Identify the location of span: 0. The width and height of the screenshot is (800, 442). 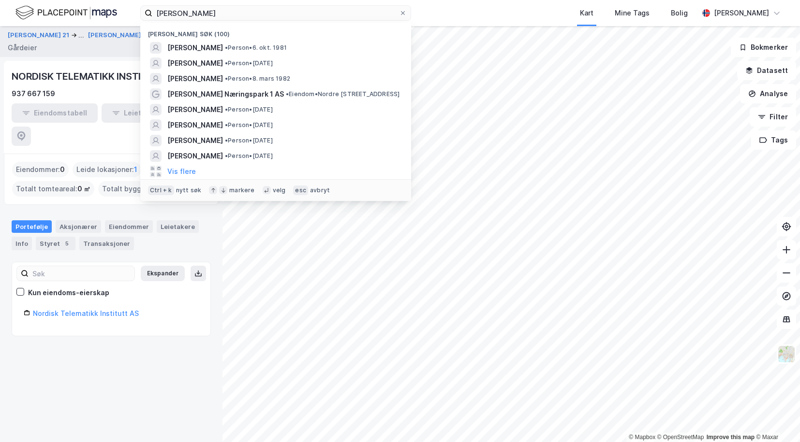
(62, 170).